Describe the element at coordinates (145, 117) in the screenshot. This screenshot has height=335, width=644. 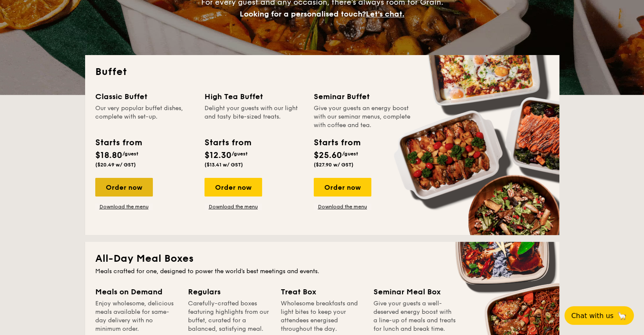
I see `div: Our very popular buffet dishes, complete with set-up.` at that location.